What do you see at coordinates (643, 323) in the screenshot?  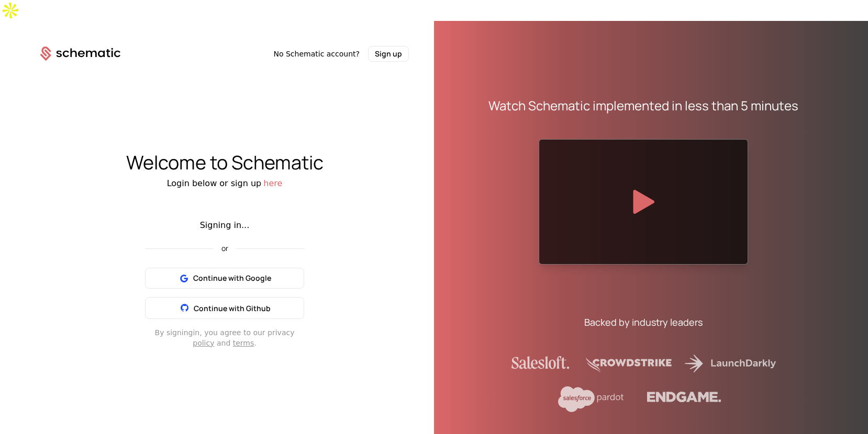 I see `div: Backed by industry leaders` at bounding box center [643, 323].